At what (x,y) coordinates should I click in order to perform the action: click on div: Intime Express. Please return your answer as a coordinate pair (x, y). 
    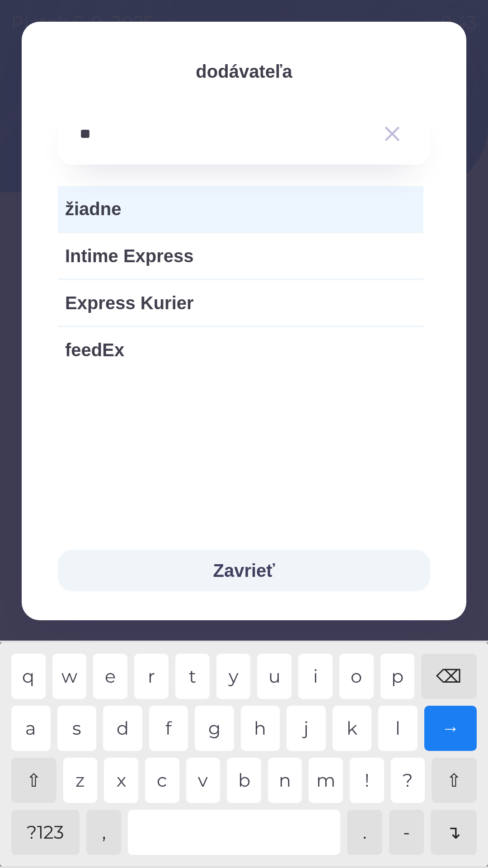
    Looking at the image, I should click on (241, 256).